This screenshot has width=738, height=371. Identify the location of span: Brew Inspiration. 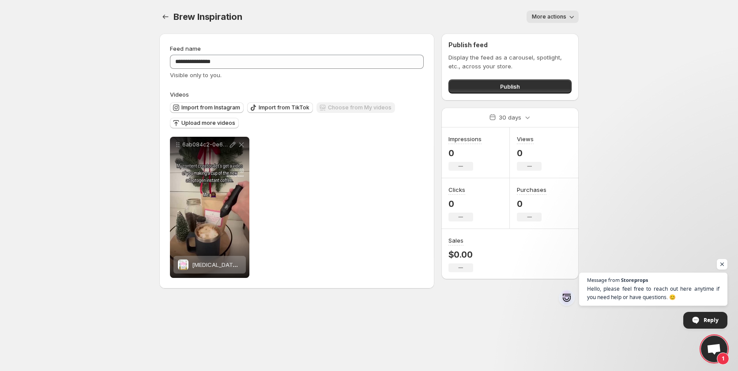
(208, 17).